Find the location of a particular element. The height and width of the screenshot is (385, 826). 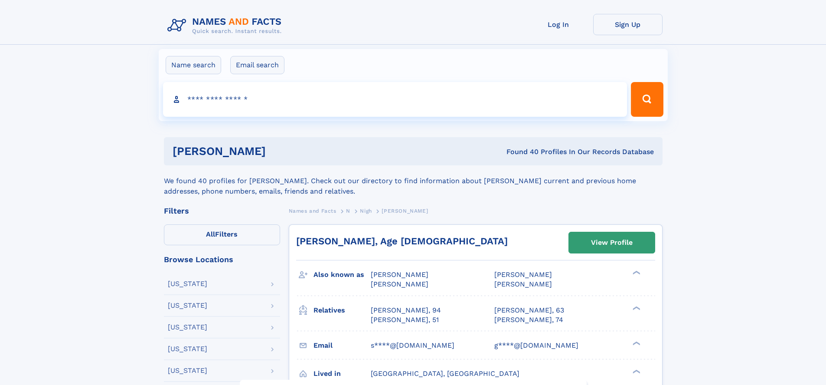

a: Sign Up is located at coordinates (628, 24).